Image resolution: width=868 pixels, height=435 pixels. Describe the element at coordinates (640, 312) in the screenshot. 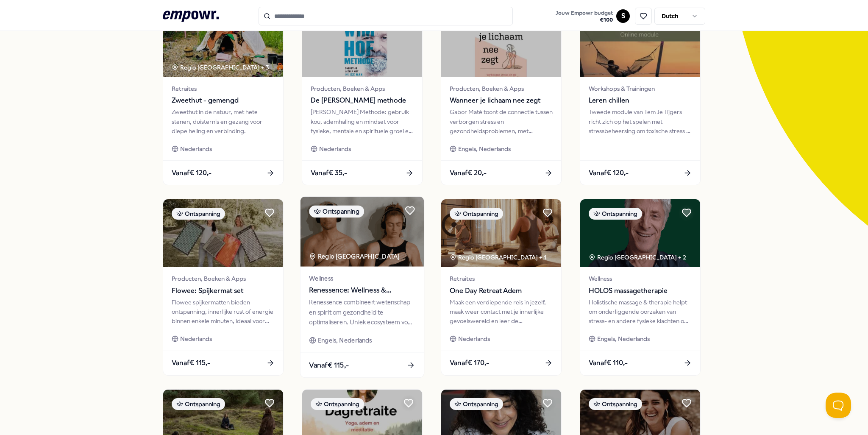

I see `div: Holistische massage & therapie helpt om onderliggende oorzaken van stress- en andere fysieke klac...` at that location.